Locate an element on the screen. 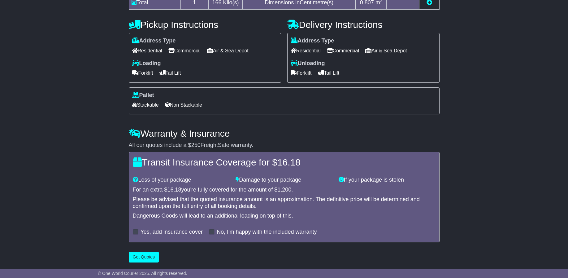  div: Damage to your package is located at coordinates (284, 180).